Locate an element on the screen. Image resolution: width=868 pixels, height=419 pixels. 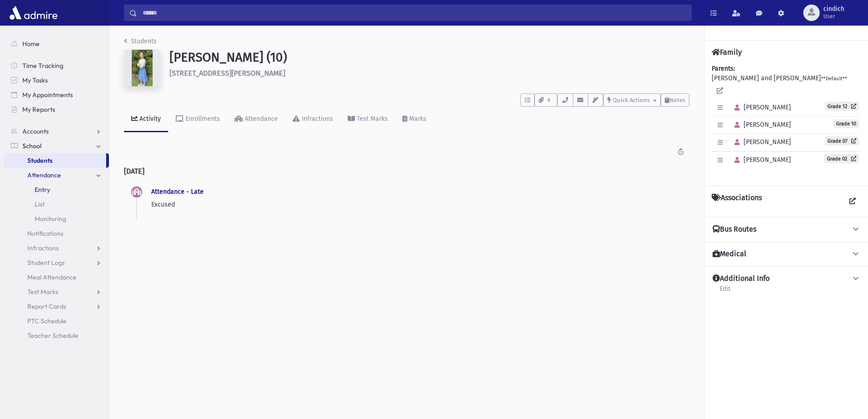
span: My Appointments is located at coordinates (47, 95).